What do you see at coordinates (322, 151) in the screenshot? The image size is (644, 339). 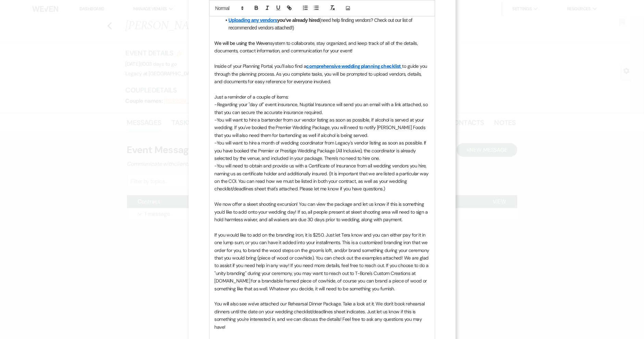 I see `p: -You will want to hire a month of wedding coordinator from Legacy's vendor listing as soon as pos...` at bounding box center [322, 151].